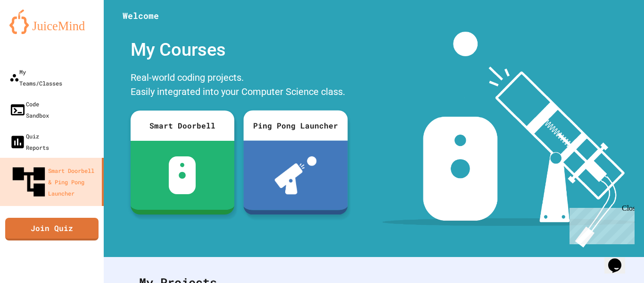 The width and height of the screenshot is (644, 283). Describe the element at coordinates (36, 78) in the screenshot. I see `div: My Teams/Classes` at that location.